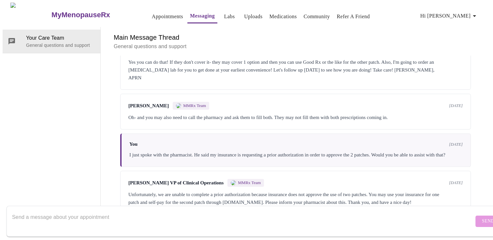  I want to click on textarea: Send a message about your appointment, so click(243, 221).